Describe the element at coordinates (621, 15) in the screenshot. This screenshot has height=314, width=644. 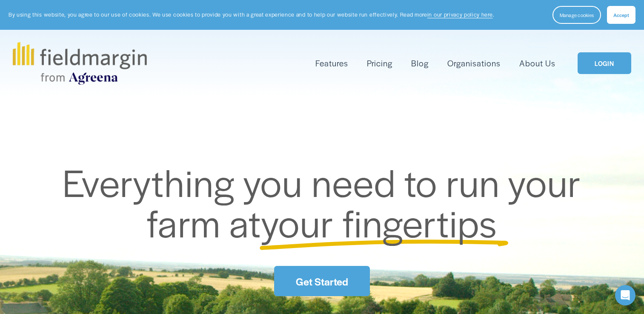
I see `span: Accept` at that location.